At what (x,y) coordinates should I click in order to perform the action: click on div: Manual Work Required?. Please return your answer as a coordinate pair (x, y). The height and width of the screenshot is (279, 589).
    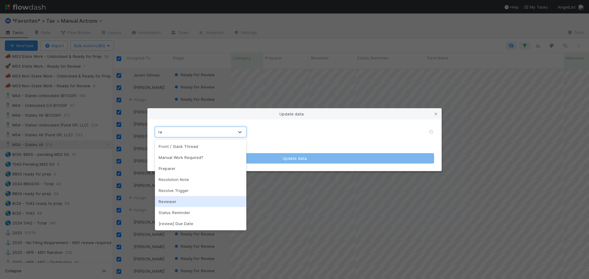
    Looking at the image, I should click on (201, 158).